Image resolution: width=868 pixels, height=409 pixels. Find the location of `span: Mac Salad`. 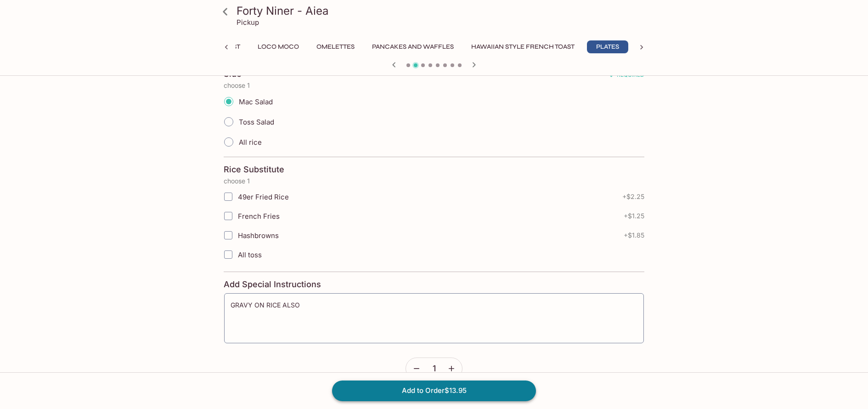

span: Mac Salad is located at coordinates (256, 102).